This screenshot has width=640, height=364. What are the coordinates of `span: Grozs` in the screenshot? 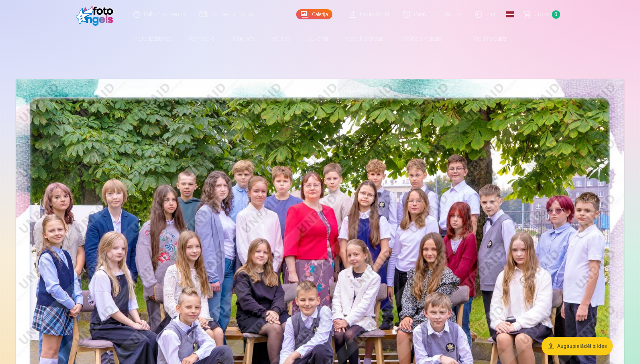 It's located at (541, 14).